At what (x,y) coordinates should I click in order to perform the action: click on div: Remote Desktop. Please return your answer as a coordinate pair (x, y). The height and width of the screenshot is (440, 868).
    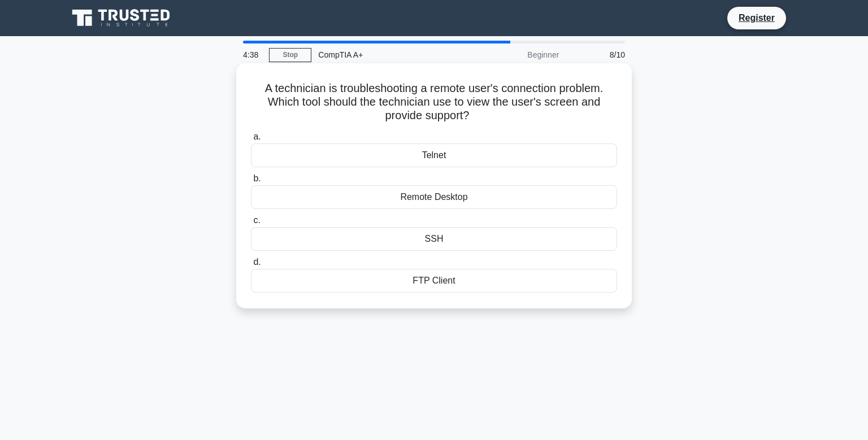
    Looking at the image, I should click on (434, 197).